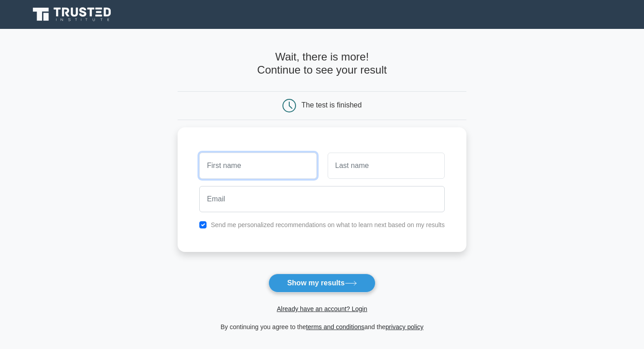 The width and height of the screenshot is (644, 349). What do you see at coordinates (258, 166) in the screenshot?
I see `input: First name` at bounding box center [258, 166].